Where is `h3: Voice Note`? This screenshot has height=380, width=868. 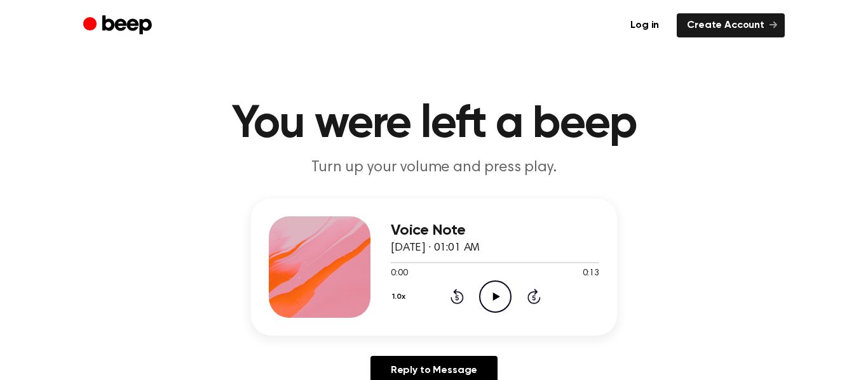
h3: Voice Note is located at coordinates (495, 230).